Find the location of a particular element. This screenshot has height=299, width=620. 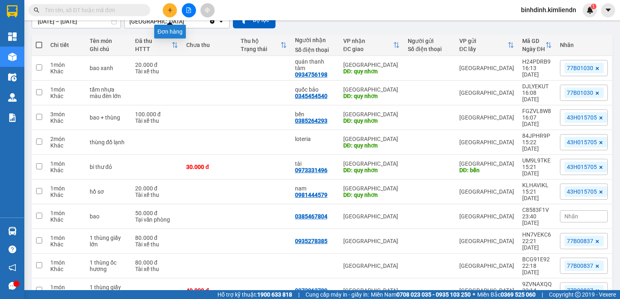

div: 84JPHR9P is located at coordinates (537, 136).